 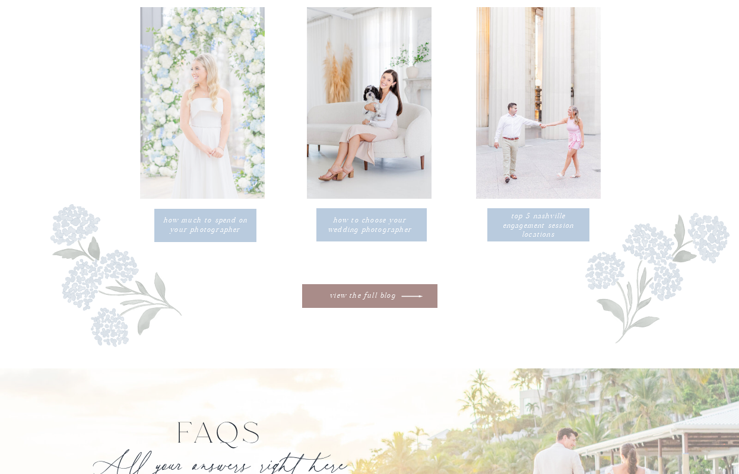 What do you see at coordinates (363, 295) in the screenshot?
I see `a: view the full blog` at bounding box center [363, 295].